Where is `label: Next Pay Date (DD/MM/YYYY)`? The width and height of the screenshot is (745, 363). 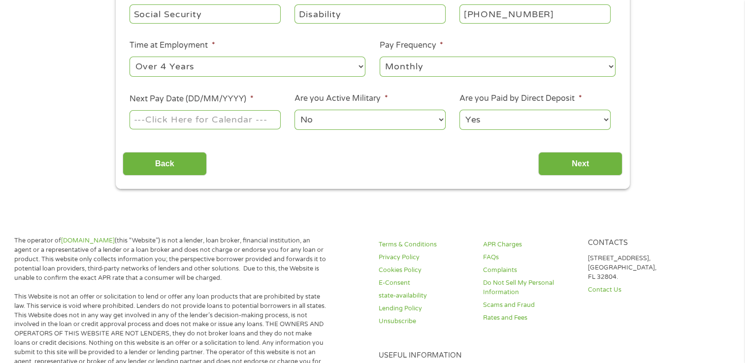
label: Next Pay Date (DD/MM/YYYY) is located at coordinates (191, 99).